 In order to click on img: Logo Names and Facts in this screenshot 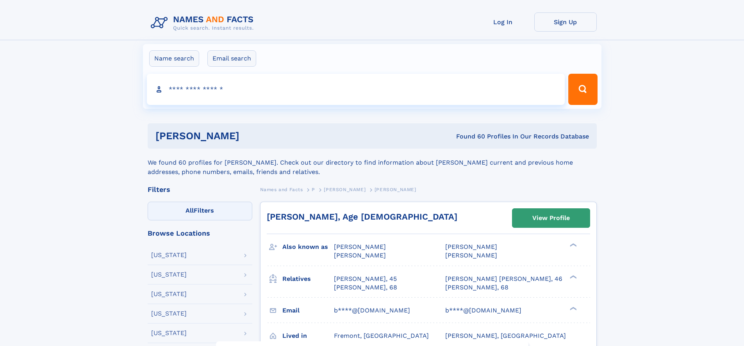, I will do `click(204, 23)`.